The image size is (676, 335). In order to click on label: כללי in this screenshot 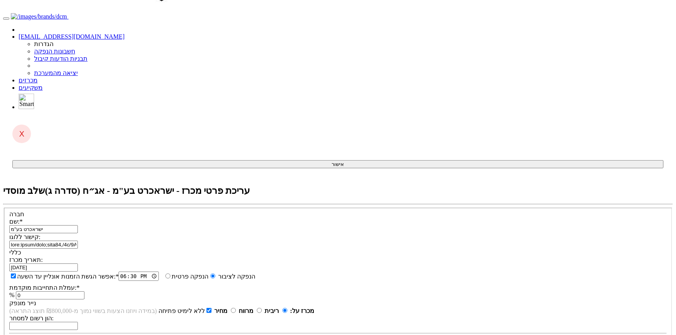, I will do `click(15, 253)`.